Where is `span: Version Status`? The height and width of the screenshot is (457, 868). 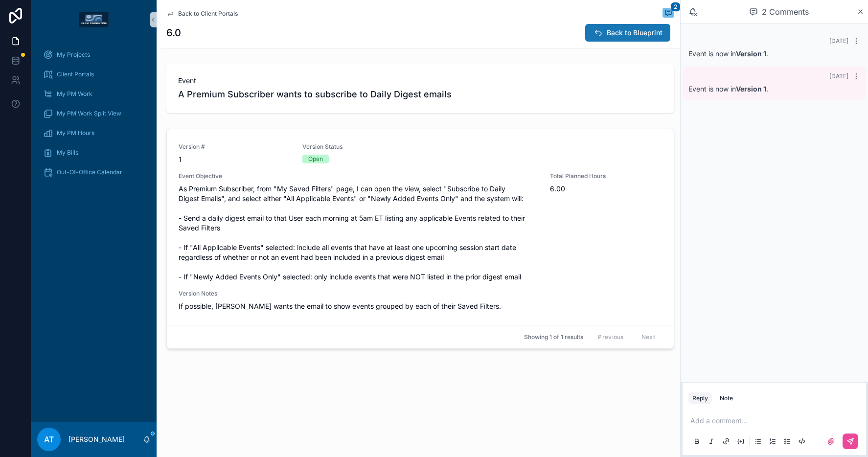
span: Version Status is located at coordinates (358, 147).